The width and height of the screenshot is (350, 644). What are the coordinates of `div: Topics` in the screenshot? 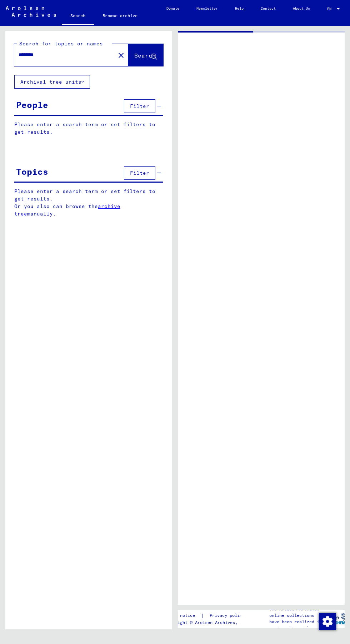 It's located at (32, 171).